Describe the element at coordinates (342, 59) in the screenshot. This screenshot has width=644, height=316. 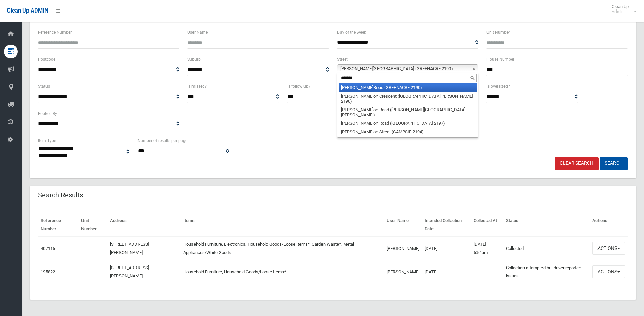
I see `label: Street` at that location.